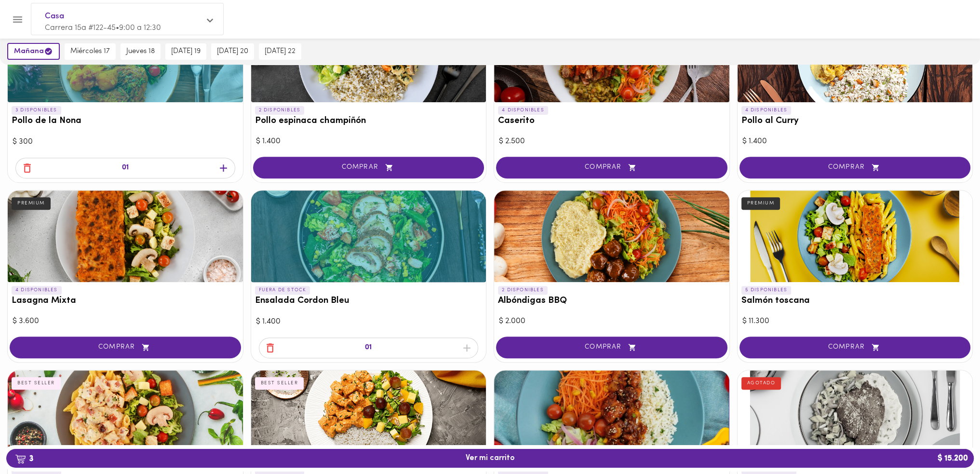 Image resolution: width=980 pixels, height=474 pixels. Describe the element at coordinates (36, 111) in the screenshot. I see `p: 3 DISPONIBLES` at that location.